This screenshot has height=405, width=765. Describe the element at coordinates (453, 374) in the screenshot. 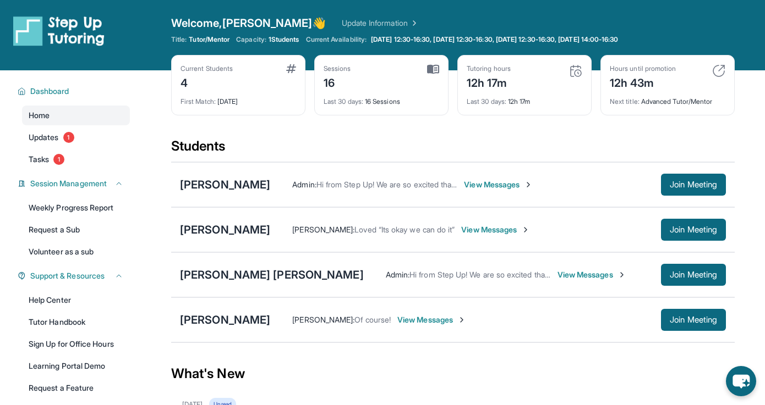

I see `div: What's New` at that location.